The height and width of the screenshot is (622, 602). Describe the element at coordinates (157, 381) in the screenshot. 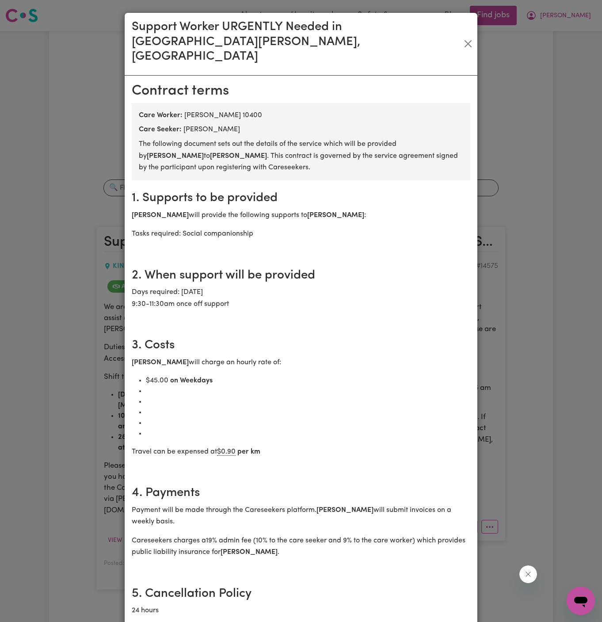

I see `span: $ 45.00` at that location.